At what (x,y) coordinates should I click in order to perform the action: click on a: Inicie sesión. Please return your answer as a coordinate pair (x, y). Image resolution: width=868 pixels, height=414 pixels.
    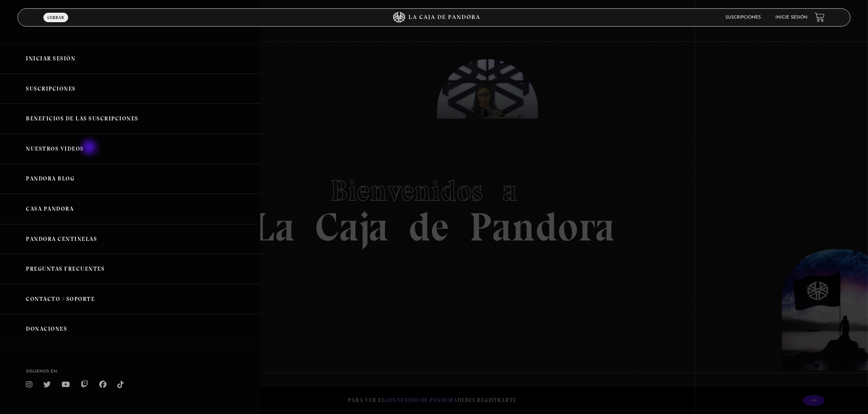
    Looking at the image, I should click on (791, 18).